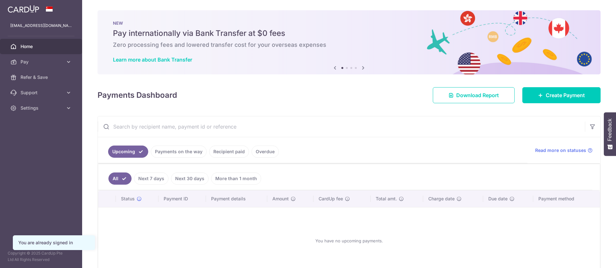 Image resolution: width=616 pixels, height=268 pixels. Describe the element at coordinates (474, 95) in the screenshot. I see `a: Download Report` at that location.